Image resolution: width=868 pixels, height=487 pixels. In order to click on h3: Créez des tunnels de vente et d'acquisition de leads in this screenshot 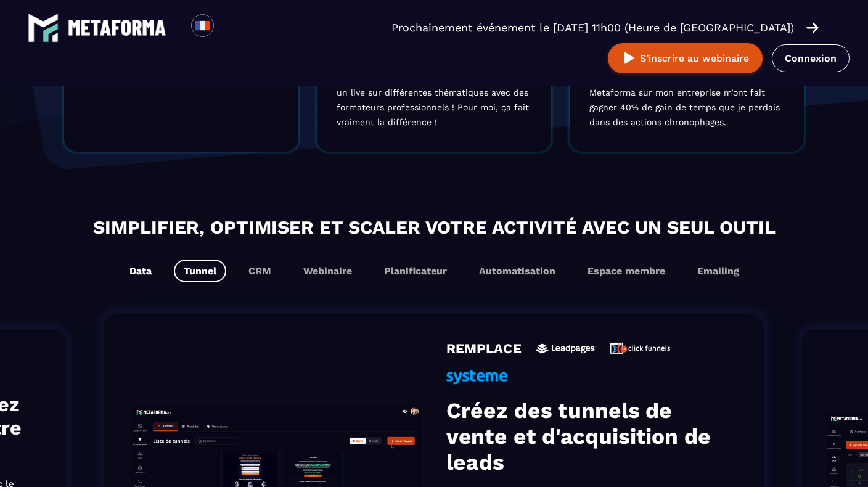, I will do `click(592, 436)`.